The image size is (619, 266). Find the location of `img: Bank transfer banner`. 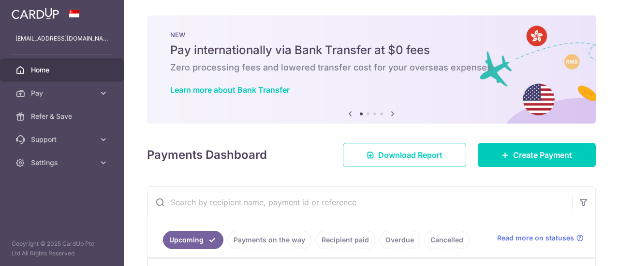

img: Bank transfer banner is located at coordinates (371, 70).